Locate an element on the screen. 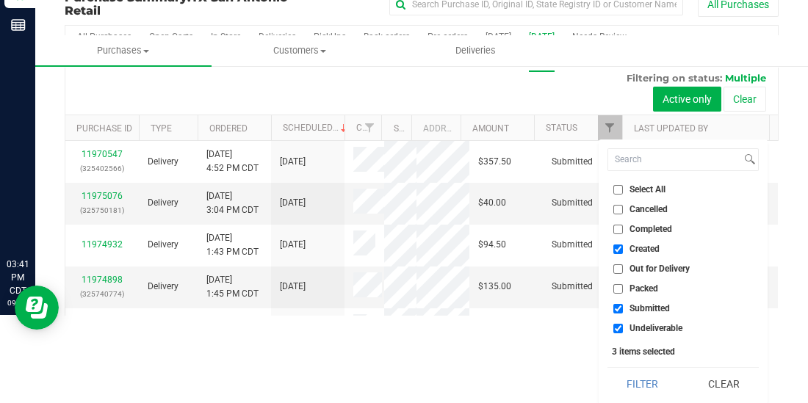  input: Cancelled is located at coordinates (618, 209).